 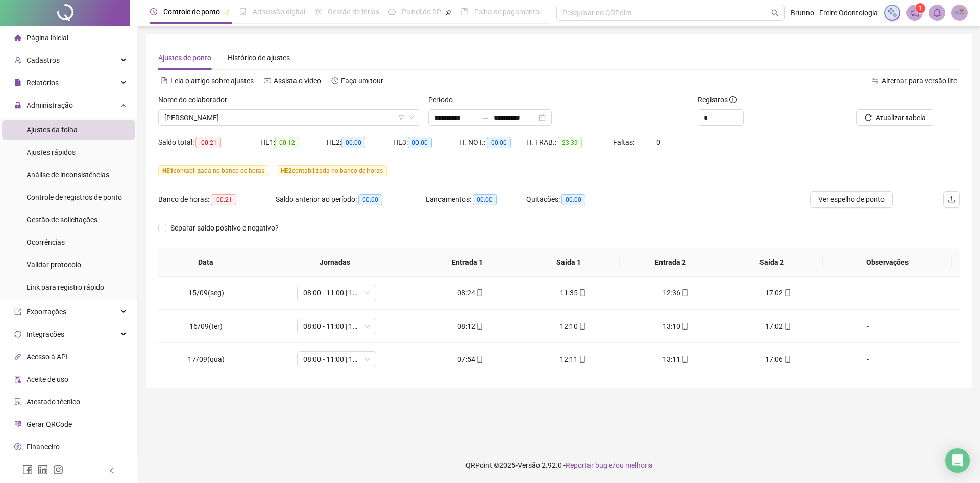 I want to click on span: HE 2, so click(x=287, y=171).